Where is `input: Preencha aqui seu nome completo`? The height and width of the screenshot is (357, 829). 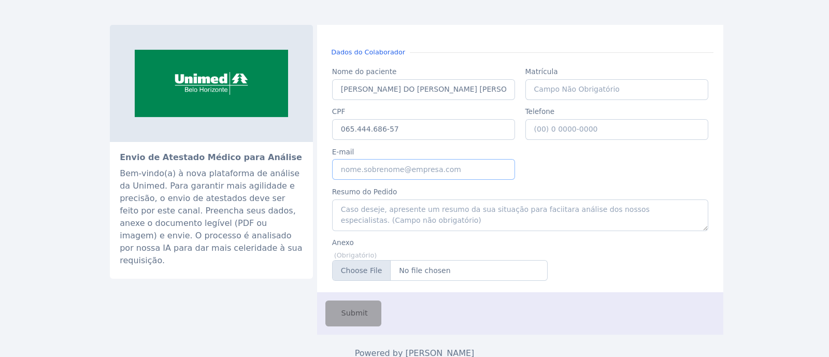
input: Preencha aqui seu nome completo is located at coordinates (424, 90).